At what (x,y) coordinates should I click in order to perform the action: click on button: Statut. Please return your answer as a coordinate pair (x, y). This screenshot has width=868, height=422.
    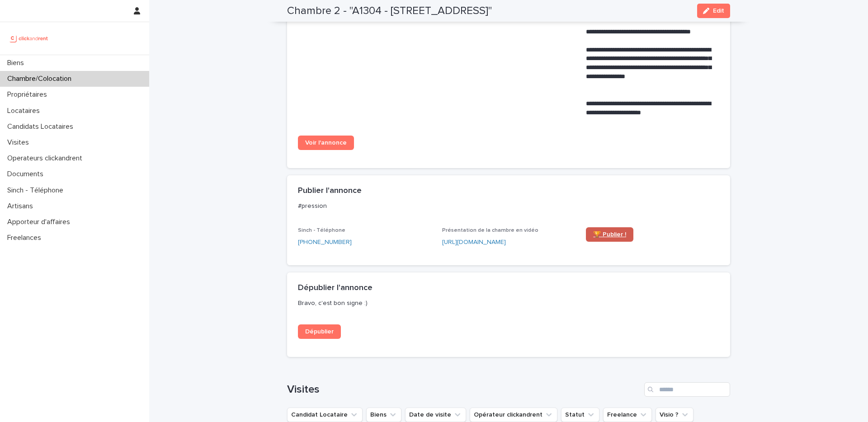
    Looking at the image, I should click on (580, 415).